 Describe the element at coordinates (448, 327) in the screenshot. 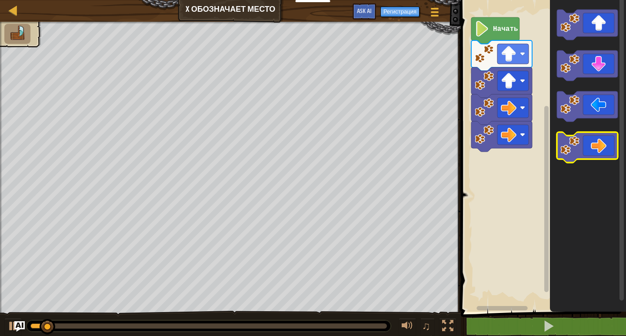

I see `button: Переключить полноэкранный режим` at that location.